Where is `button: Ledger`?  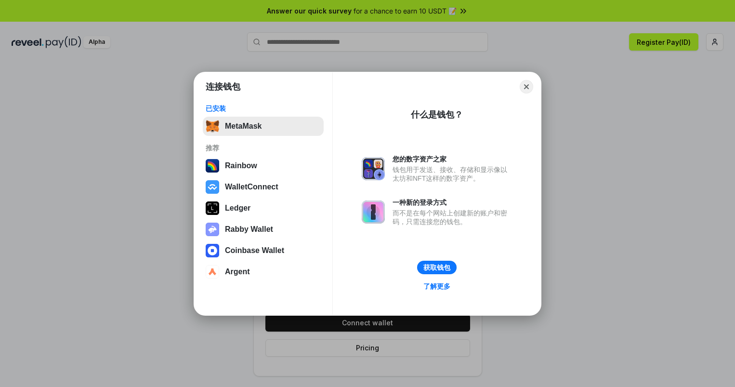 button: Ledger is located at coordinates (263, 208).